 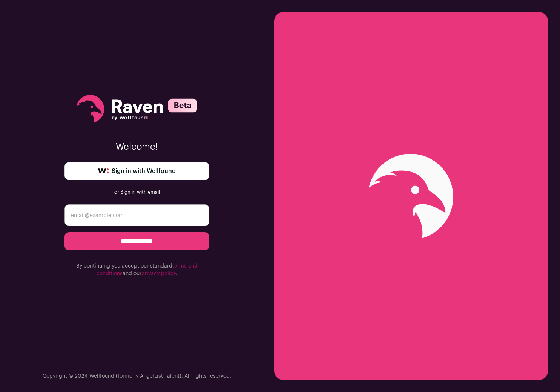 What do you see at coordinates (137, 192) in the screenshot?
I see `div: or Sign in with email` at bounding box center [137, 192].